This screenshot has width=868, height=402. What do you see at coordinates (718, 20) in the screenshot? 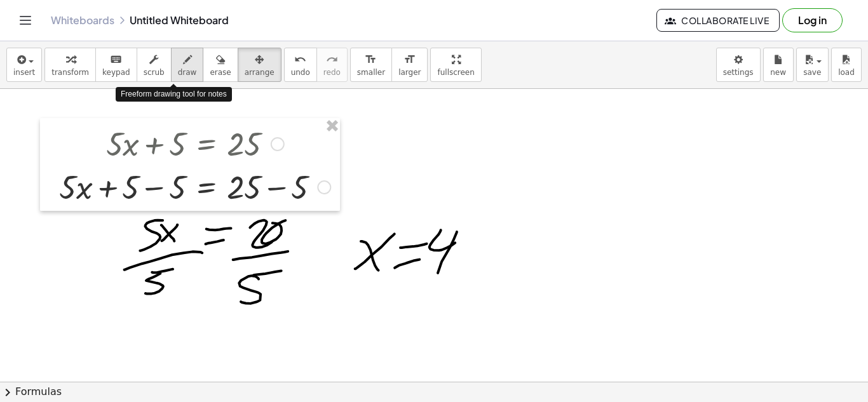
I see `span: Collaborate Live` at bounding box center [718, 20].